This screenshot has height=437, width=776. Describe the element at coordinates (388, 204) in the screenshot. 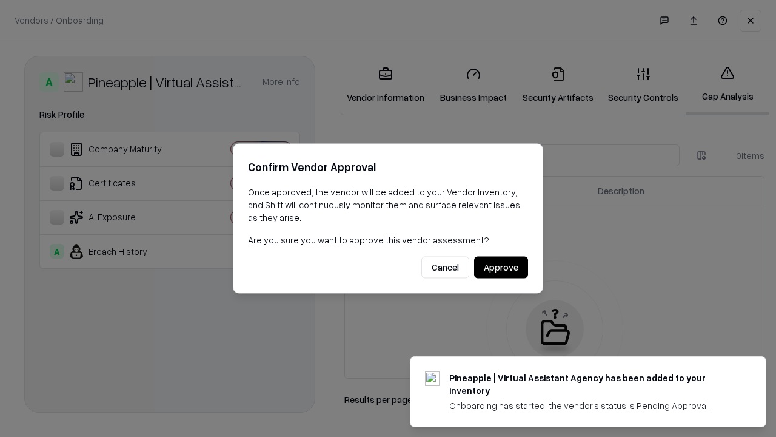

I see `p: Once approved, the vendor will be added to your Vendor Inventory, and Shift will continuously mon...` at that location.